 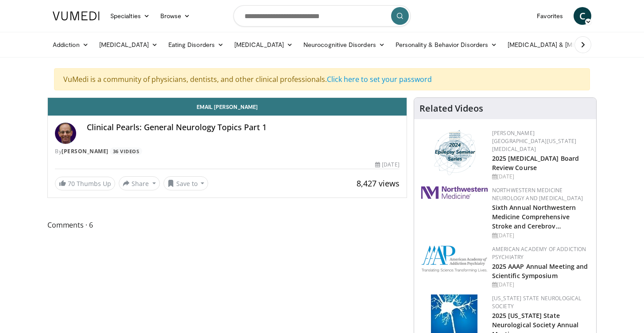 I want to click on img: VuMedi Logo, so click(x=76, y=16).